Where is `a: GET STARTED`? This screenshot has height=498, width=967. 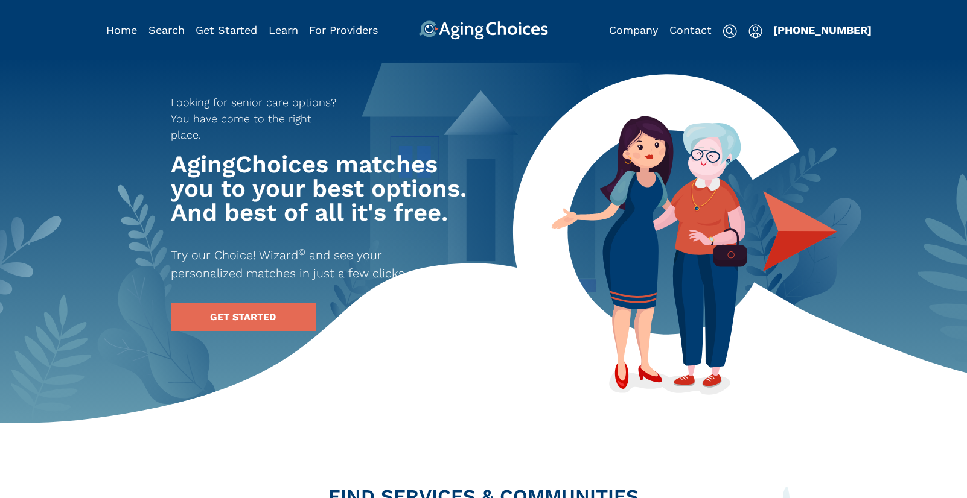
a: GET STARTED is located at coordinates (243, 317).